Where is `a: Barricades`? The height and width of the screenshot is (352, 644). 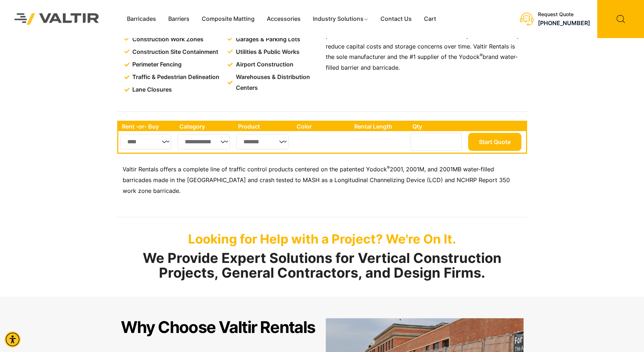 a: Barricades is located at coordinates (141, 19).